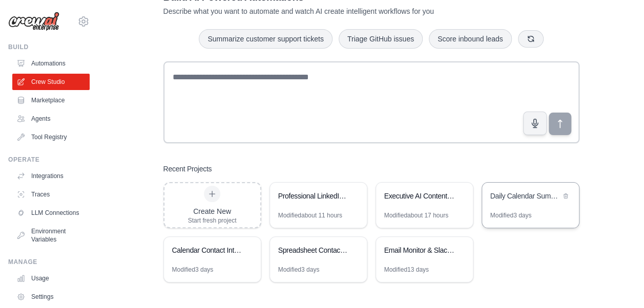 This screenshot has width=644, height=308. What do you see at coordinates (566, 196) in the screenshot?
I see `button: Delete project` at bounding box center [566, 196].